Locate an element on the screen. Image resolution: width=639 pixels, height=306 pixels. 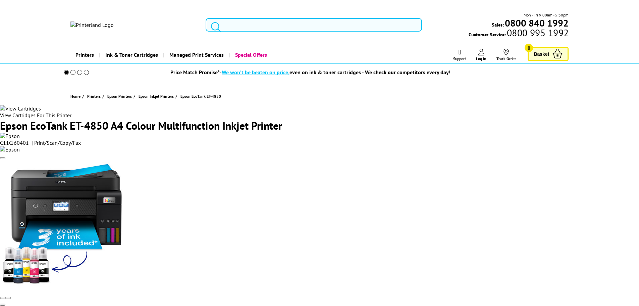
a: Special Offers is located at coordinates (250, 55).